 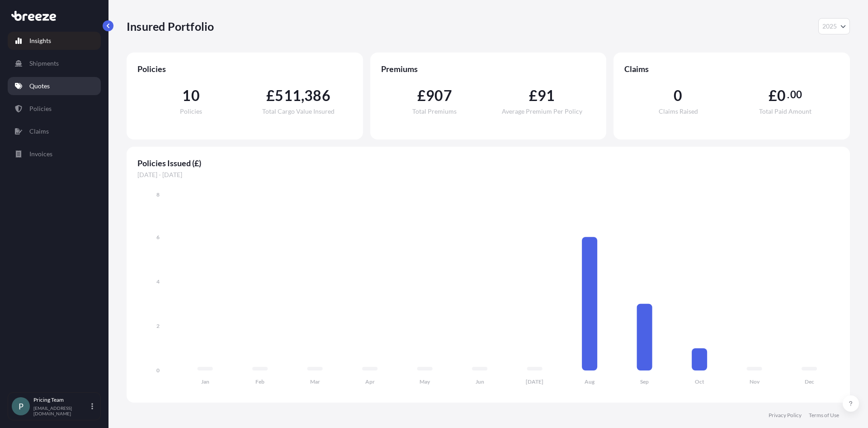 What do you see at coordinates (755, 381) in the screenshot?
I see `tspan: Nov` at bounding box center [755, 381].